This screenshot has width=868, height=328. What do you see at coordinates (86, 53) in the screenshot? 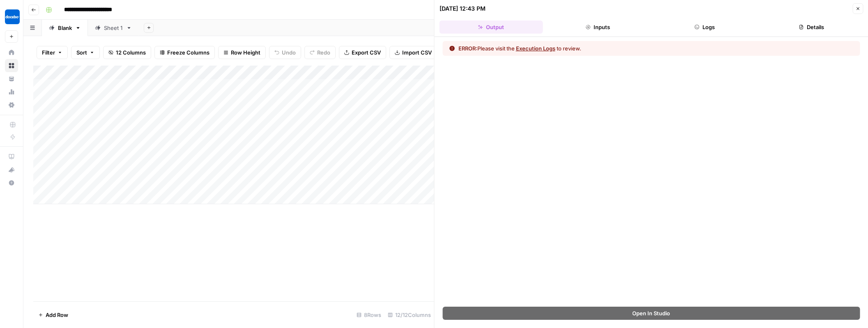
I see `button: Sort` at bounding box center [86, 53].